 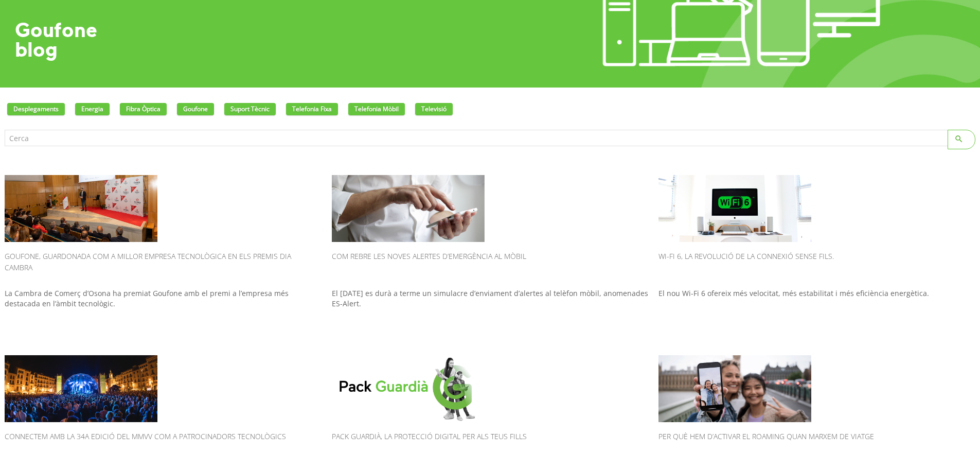 What do you see at coordinates (163, 265) in the screenshot?
I see `h2: Goufone, guardonada com a millor Empresa Tecnològica en els Premis Dia Cambra` at bounding box center [163, 265].